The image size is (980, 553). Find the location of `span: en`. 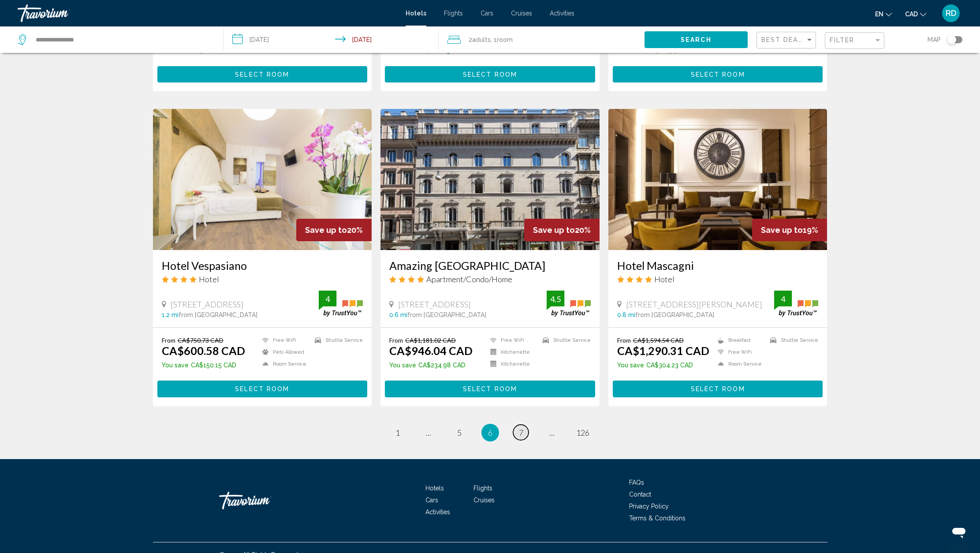

span: en is located at coordinates (879, 14).